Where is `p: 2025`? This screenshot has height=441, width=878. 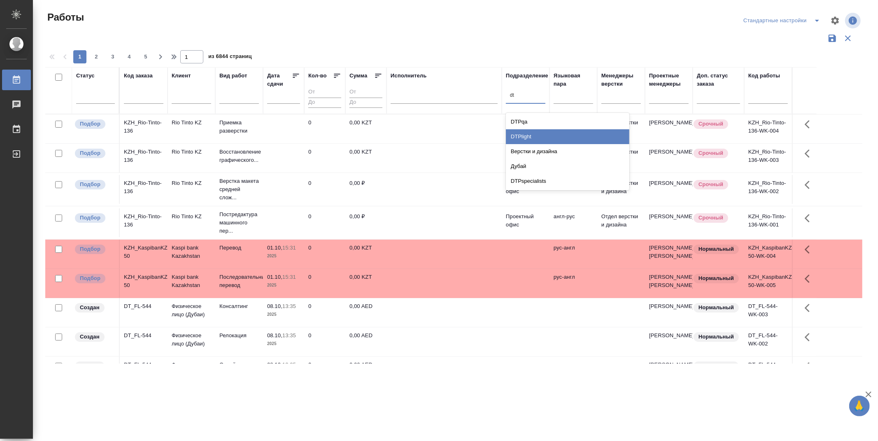 p: 2025 is located at coordinates (284, 344).